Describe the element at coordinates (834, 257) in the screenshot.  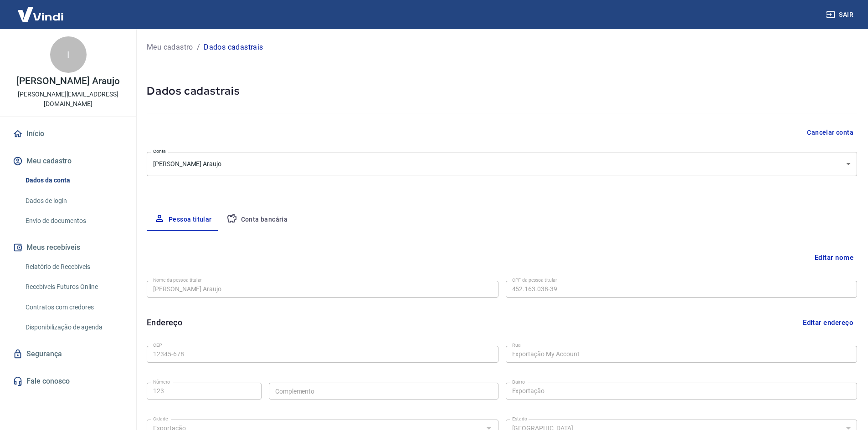
I see `button: Editar nome` at that location.